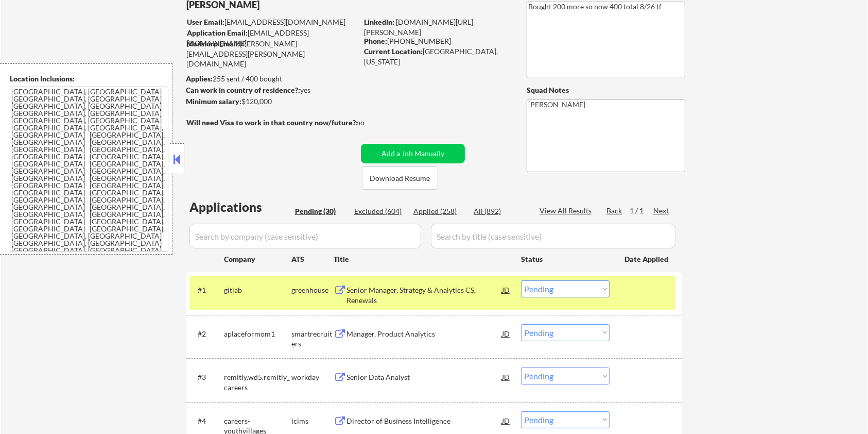 The width and height of the screenshot is (868, 434). What do you see at coordinates (375, 41) in the screenshot?
I see `strong: Phone:` at bounding box center [375, 41].